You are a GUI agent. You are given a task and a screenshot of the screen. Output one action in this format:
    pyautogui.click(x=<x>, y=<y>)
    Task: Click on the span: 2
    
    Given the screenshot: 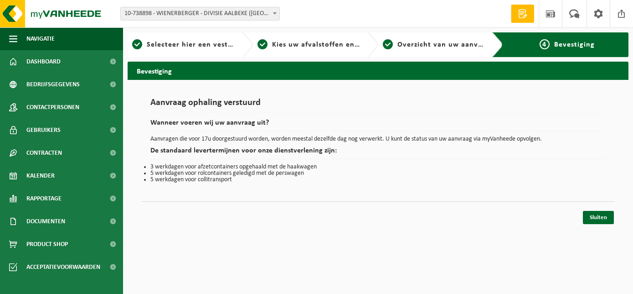 What is the action you would take?
    pyautogui.click(x=263, y=44)
    